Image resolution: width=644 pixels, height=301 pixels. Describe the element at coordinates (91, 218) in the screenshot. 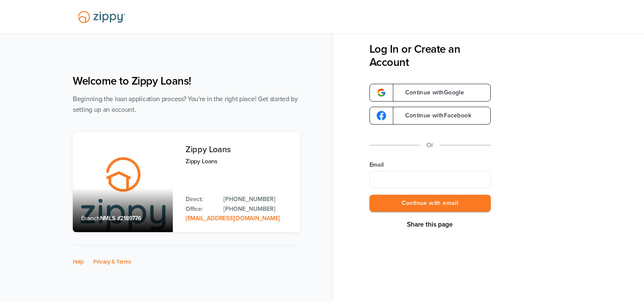

I see `span: Branch` at that location.